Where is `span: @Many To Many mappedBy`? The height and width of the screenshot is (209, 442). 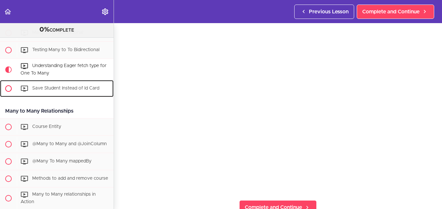
span: @Many To Many mappedBy is located at coordinates (62, 162).